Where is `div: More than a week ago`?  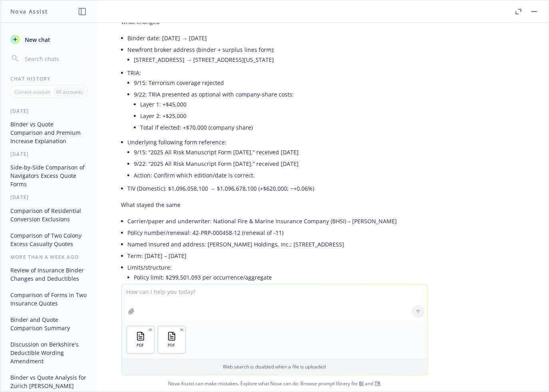
div: More than a week ago is located at coordinates (48, 257).